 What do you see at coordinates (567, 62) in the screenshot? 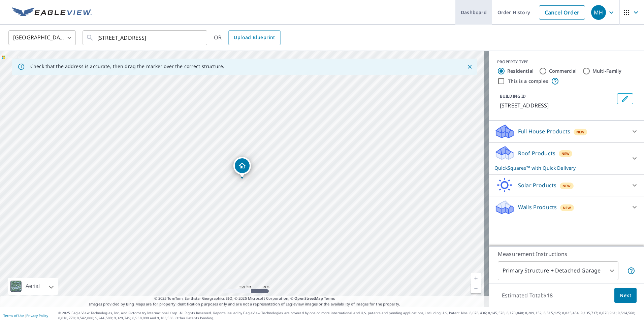
I see `div: PROPERTY TYPE` at bounding box center [567, 62].